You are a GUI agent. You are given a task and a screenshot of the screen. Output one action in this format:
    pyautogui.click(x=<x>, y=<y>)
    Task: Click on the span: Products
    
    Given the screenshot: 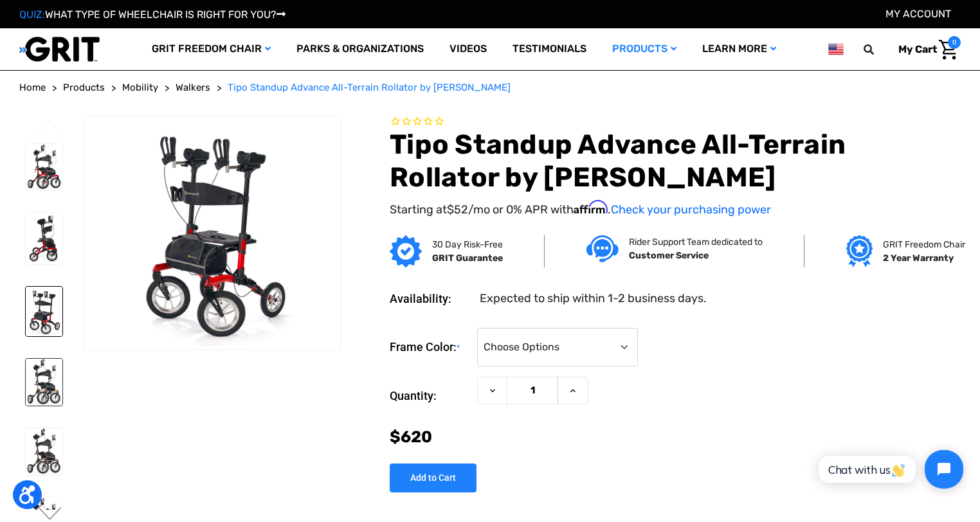 What is the action you would take?
    pyautogui.click(x=83, y=88)
    